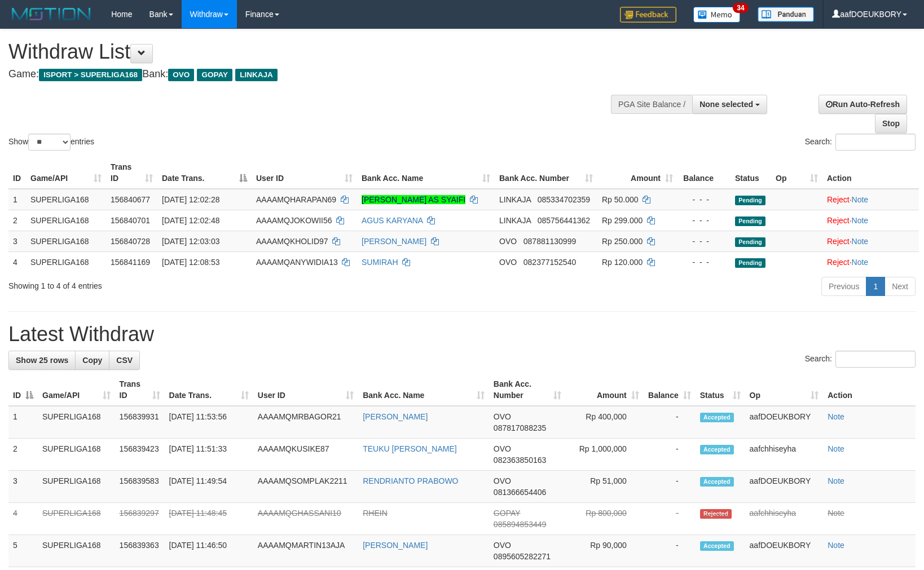  Describe the element at coordinates (124, 360) in the screenshot. I see `a: CSV` at that location.